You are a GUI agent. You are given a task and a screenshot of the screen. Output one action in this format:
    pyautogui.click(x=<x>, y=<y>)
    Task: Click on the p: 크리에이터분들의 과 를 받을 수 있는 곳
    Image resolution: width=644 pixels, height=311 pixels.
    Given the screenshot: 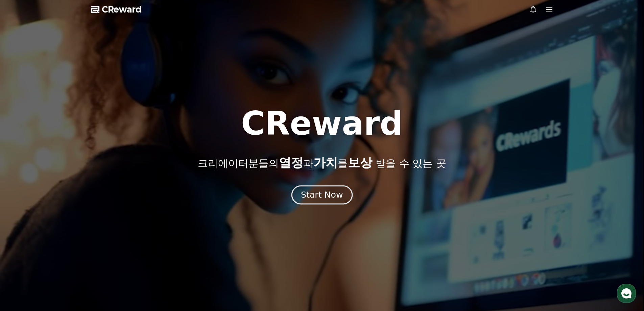 What is the action you would take?
    pyautogui.click(x=322, y=163)
    